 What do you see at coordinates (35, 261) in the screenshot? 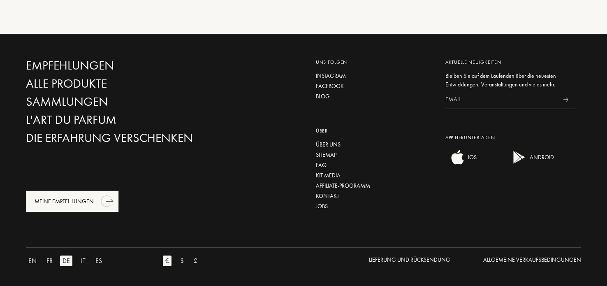
I see `a: EN` at bounding box center [35, 261].